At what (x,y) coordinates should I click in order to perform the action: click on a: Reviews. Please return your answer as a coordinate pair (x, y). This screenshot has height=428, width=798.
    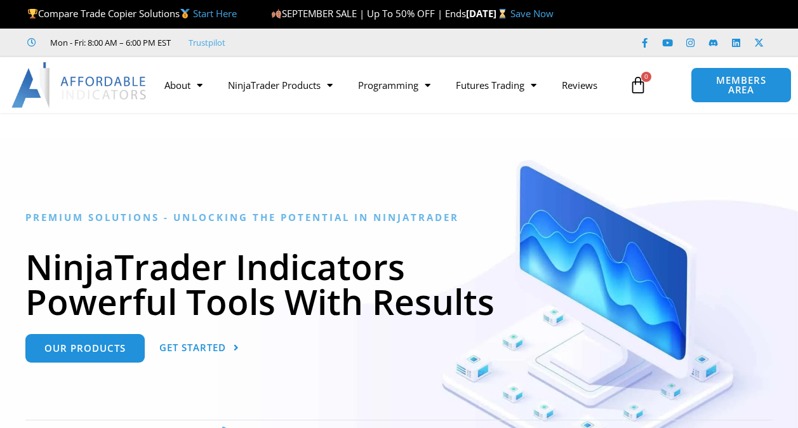
    Looking at the image, I should click on (579, 85).